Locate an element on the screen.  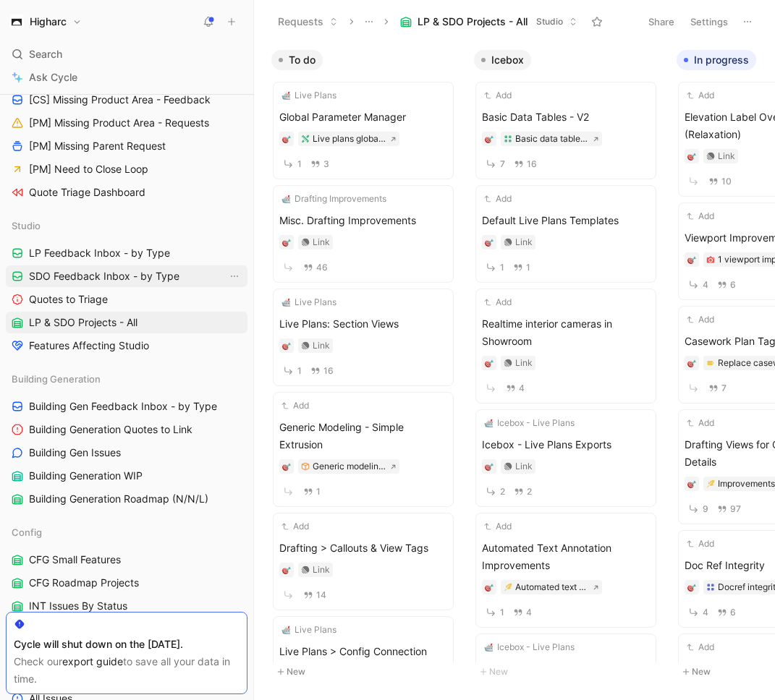
span: 46 is located at coordinates (322, 268).